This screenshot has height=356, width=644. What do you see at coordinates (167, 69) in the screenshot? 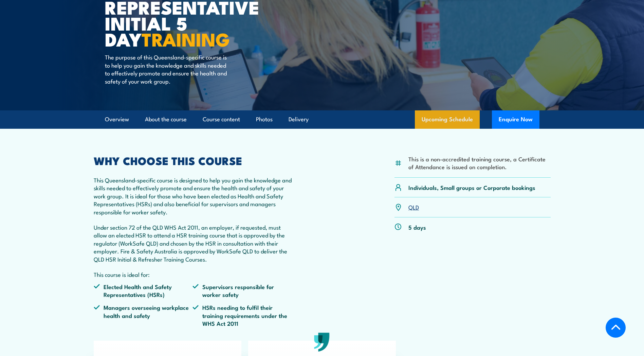
I see `p: The purpose of this Queensland-specific course is to help you gain the knowledge and skills neede...` at bounding box center [167, 69].